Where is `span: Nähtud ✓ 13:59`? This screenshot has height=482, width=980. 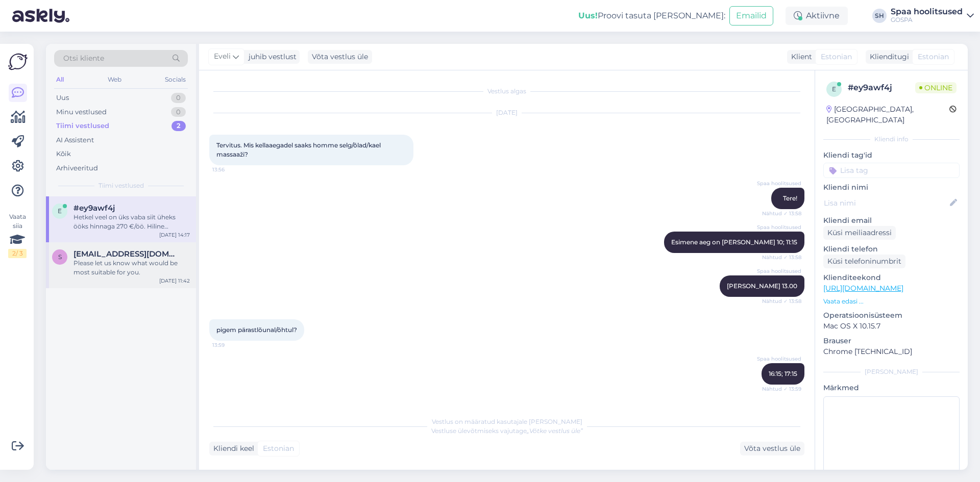
span: Nähtud ✓ 13:59 is located at coordinates (781, 389).